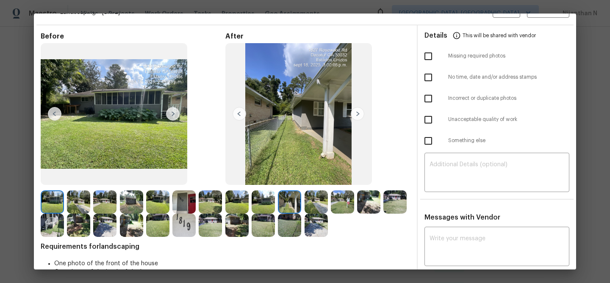 This screenshot has width=610, height=283. I want to click on div: No time, date and/or address stamps, so click(497, 78).